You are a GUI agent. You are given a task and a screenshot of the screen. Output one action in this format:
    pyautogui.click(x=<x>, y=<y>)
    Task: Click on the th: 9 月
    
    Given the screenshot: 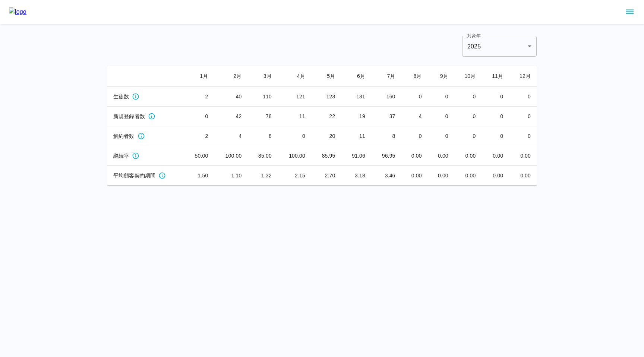 What is the action you would take?
    pyautogui.click(x=441, y=76)
    